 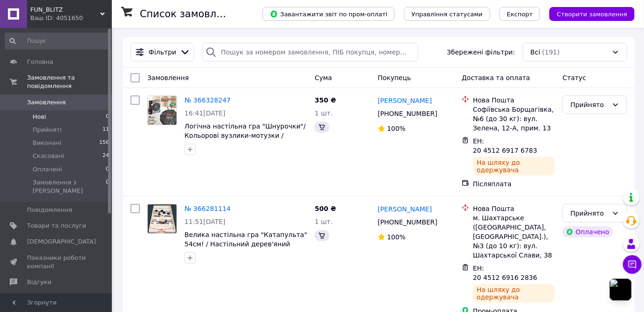 What do you see at coordinates (47, 130) in the screenshot?
I see `span: Прийняті` at bounding box center [47, 130].